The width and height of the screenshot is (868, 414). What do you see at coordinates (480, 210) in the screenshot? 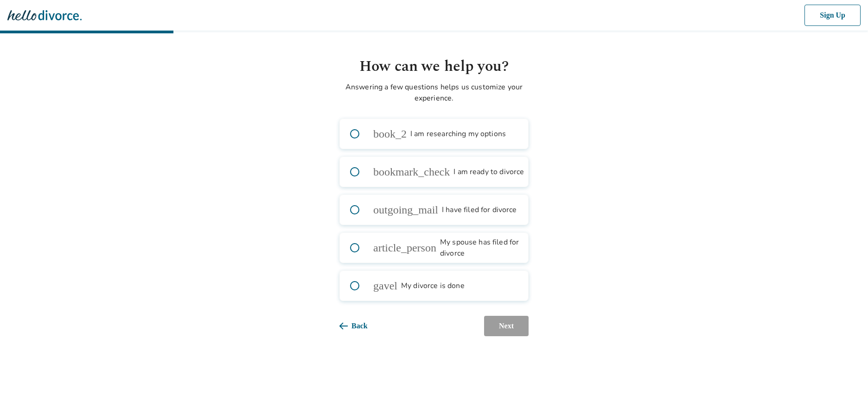
I see `span: I have filed for divorce` at bounding box center [480, 210].